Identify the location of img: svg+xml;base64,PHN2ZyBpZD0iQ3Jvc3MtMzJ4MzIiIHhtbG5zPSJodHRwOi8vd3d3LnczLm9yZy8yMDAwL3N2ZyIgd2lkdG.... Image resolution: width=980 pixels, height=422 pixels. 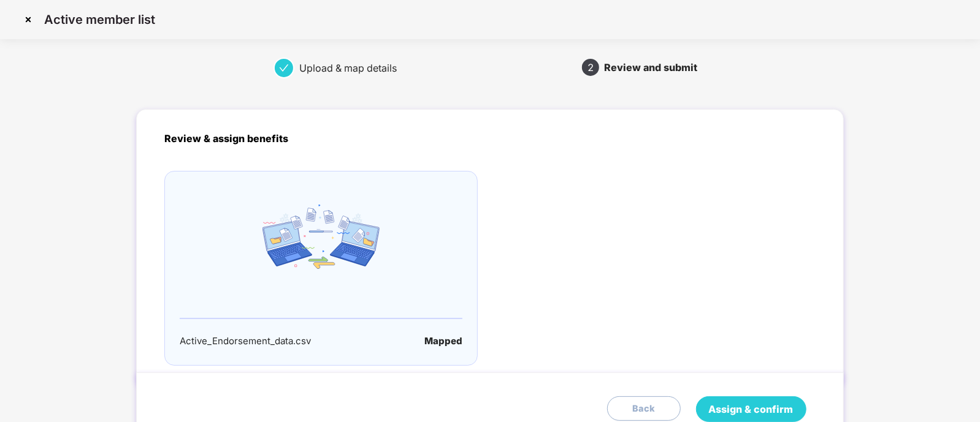
(28, 20).